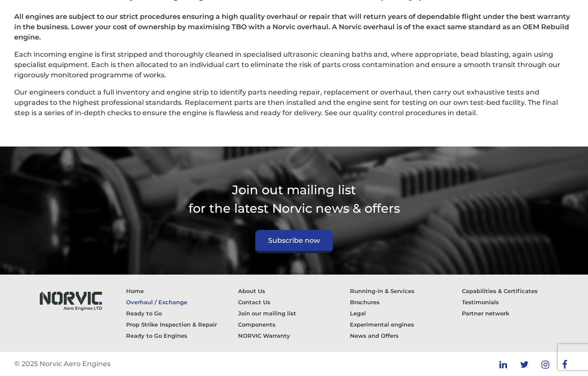 The image size is (588, 376). I want to click on a: Running-in & Services, so click(406, 291).